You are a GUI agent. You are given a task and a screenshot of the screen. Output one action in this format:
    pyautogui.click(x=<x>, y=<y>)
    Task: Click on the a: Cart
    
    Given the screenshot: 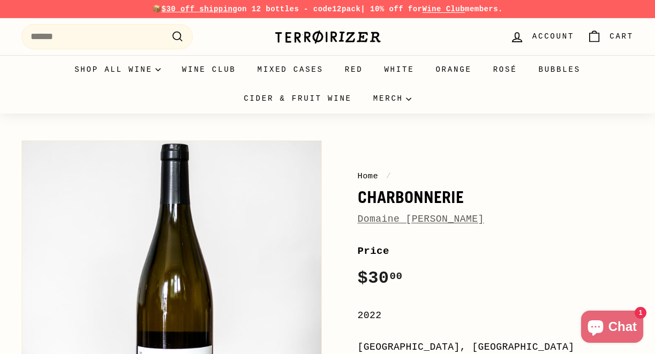 What is the action you would take?
    pyautogui.click(x=610, y=36)
    